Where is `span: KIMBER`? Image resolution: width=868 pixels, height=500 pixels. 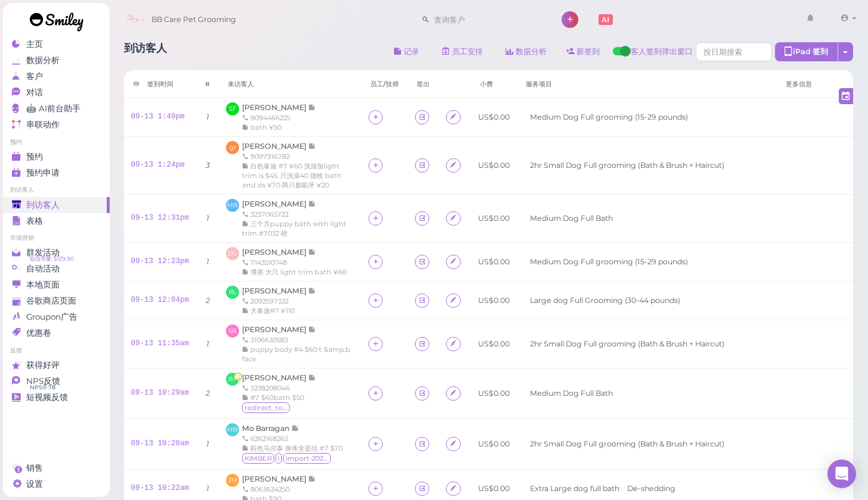 span: KIMBER is located at coordinates (258, 458).